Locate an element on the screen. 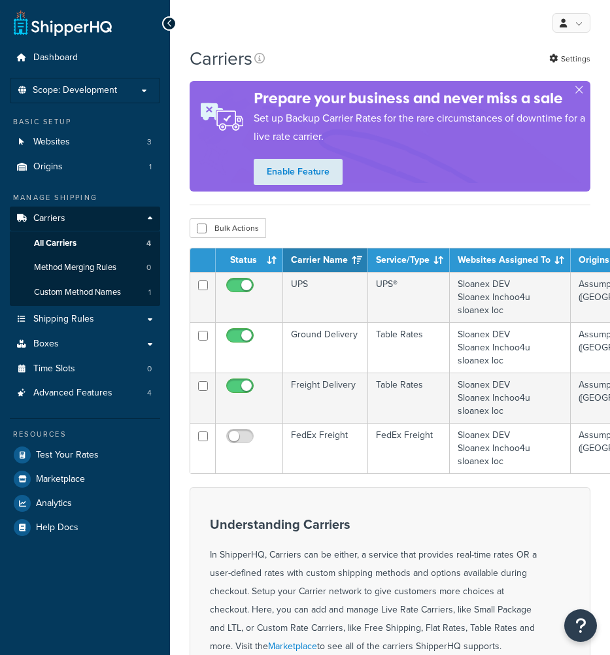  span: Carriers is located at coordinates (49, 218).